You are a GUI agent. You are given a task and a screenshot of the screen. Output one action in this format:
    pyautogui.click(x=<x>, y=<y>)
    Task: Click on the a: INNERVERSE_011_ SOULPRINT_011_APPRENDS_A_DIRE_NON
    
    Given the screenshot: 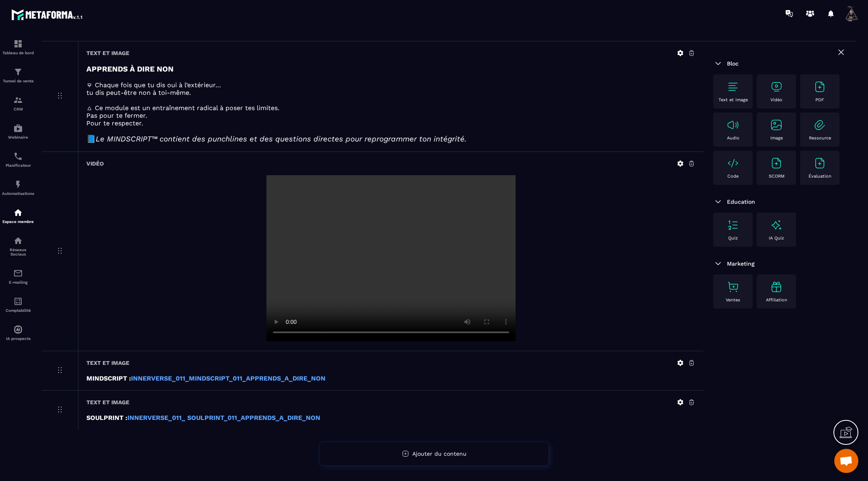 What is the action you would take?
    pyautogui.click(x=223, y=418)
    